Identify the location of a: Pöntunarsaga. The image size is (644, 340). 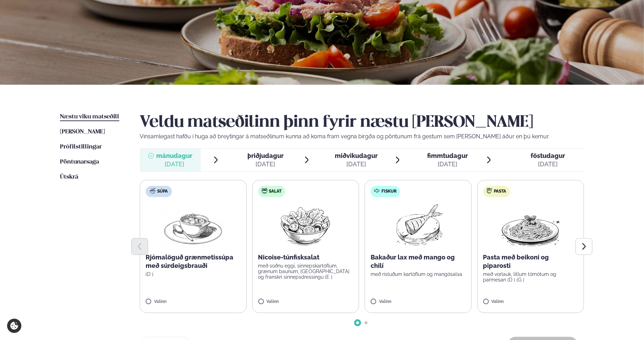
(80, 162).